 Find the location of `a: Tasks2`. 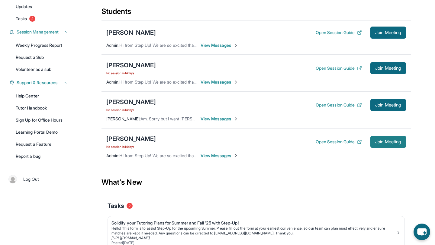

a: Tasks2 is located at coordinates (42, 19).